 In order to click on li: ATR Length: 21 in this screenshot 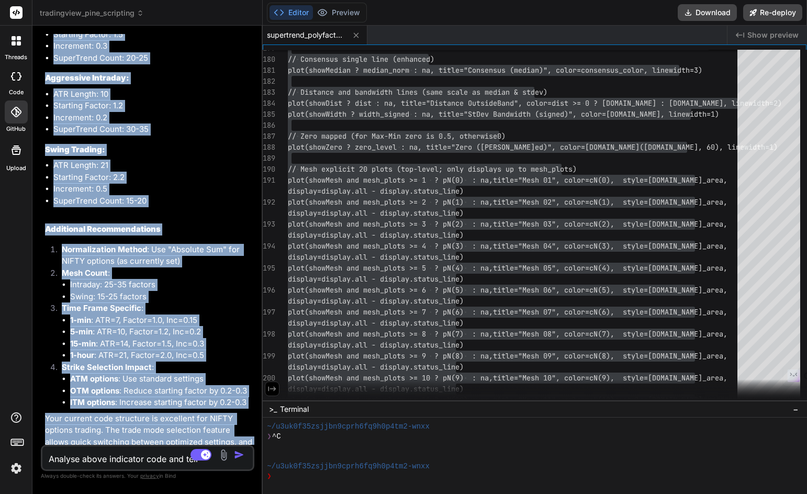, I will do `click(153, 165)`.